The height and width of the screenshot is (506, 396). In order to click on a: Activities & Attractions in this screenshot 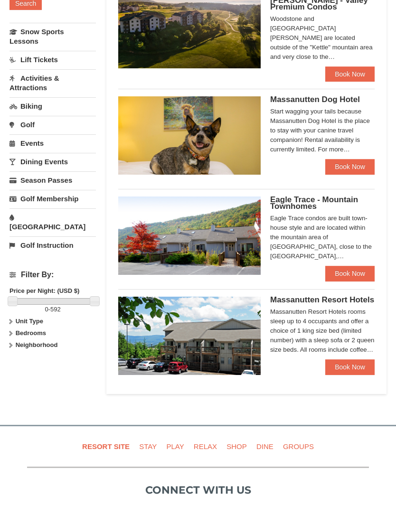, I will do `click(53, 83)`.